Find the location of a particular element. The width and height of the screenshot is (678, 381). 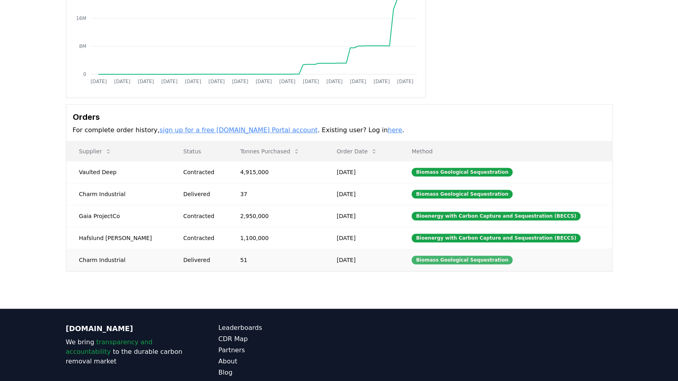

a: Blog is located at coordinates (279, 373).